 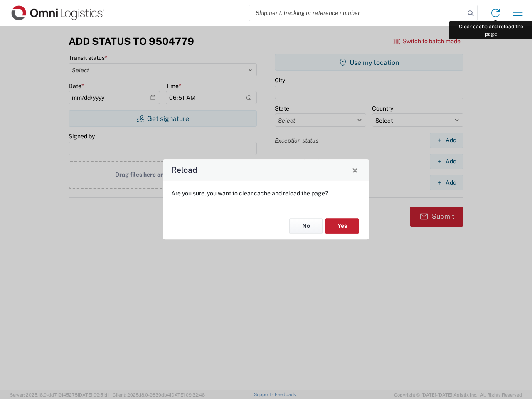 What do you see at coordinates (355, 170) in the screenshot?
I see `button: Close` at bounding box center [355, 170].